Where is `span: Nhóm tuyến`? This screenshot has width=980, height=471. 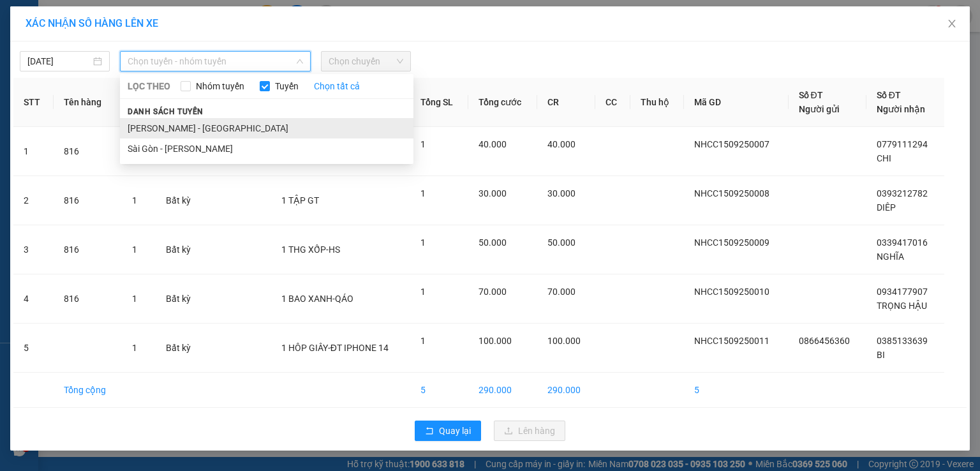
span: Nhóm tuyến is located at coordinates (220, 86).